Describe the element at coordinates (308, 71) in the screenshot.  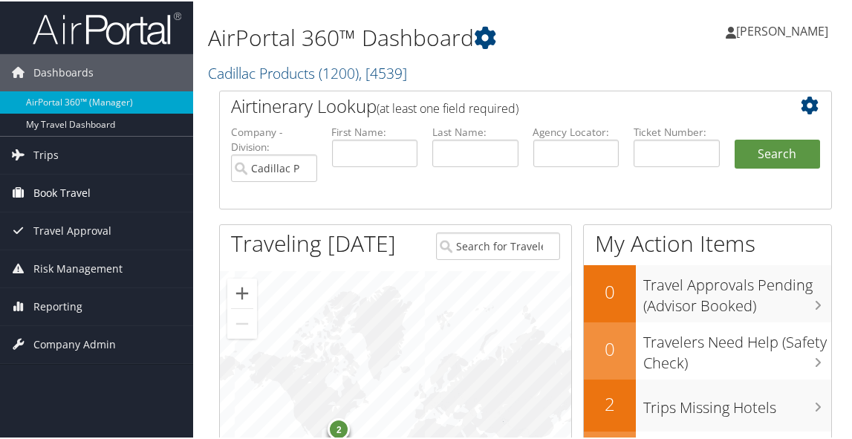
I see `a: Cadillac Products` at that location.